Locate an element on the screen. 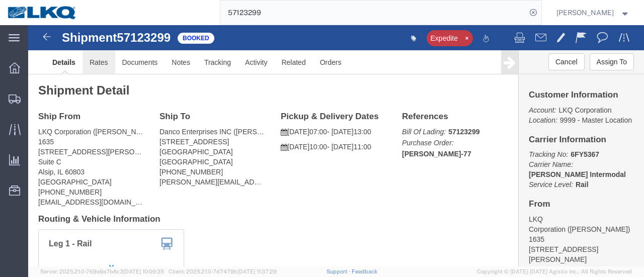 Image resolution: width=644 pixels, height=277 pixels. img: logo is located at coordinates (42, 12).